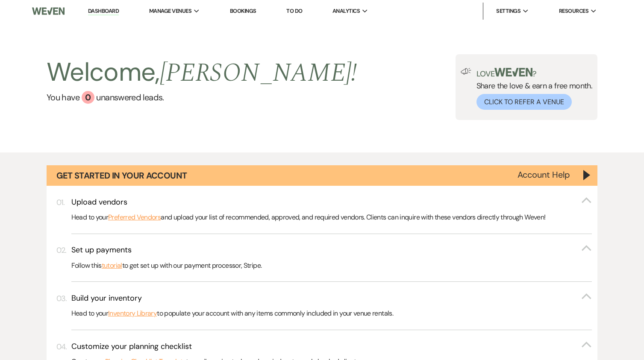  I want to click on h3: Customize your planning checklist, so click(132, 346).